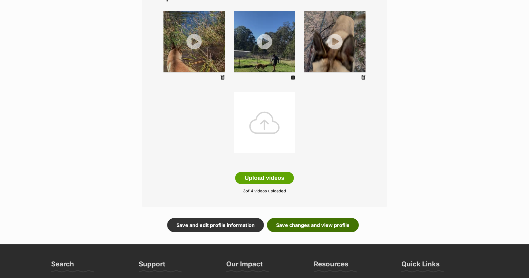 The height and width of the screenshot is (278, 529). I want to click on img: listing photo, so click(335, 41).